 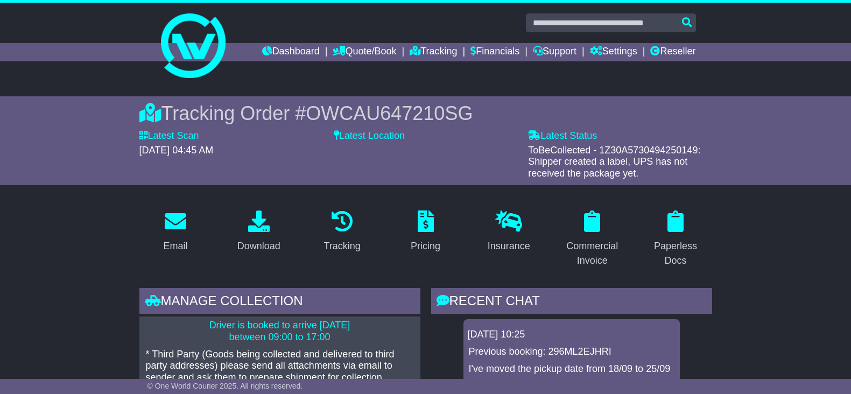 What do you see at coordinates (364, 52) in the screenshot?
I see `a: Quote/Book` at bounding box center [364, 52].